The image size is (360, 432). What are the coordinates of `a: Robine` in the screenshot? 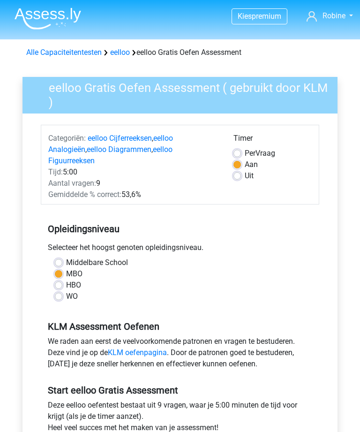 It's located at (330, 16).